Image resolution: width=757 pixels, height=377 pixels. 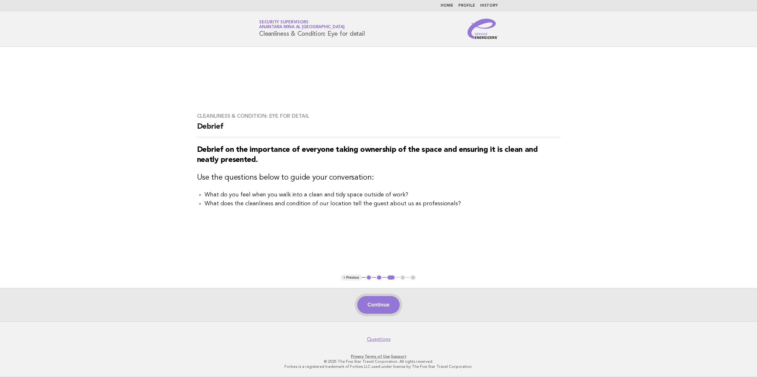 What do you see at coordinates (378, 340) in the screenshot?
I see `a: Questions` at bounding box center [378, 340].